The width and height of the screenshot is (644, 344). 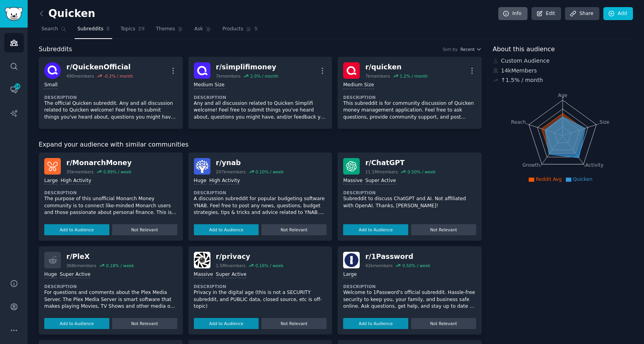 I want to click on a: Share, so click(x=582, y=14).